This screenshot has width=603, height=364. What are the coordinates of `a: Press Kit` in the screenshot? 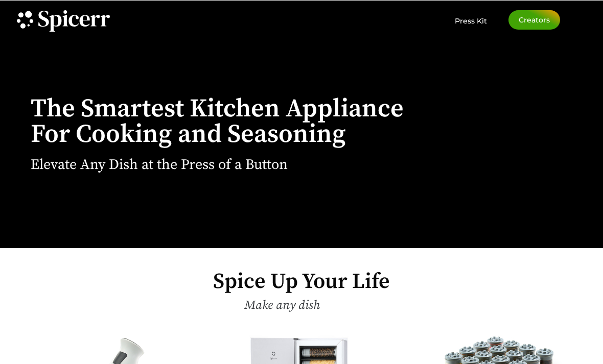 It's located at (470, 18).